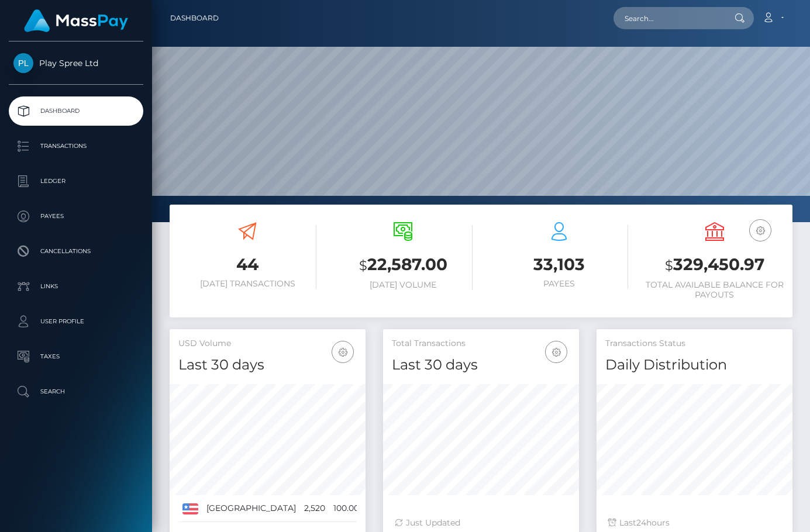  Describe the element at coordinates (76, 357) in the screenshot. I see `p: Taxes` at that location.